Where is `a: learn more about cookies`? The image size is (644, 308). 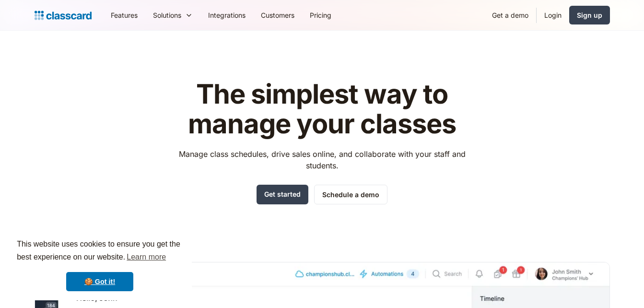 a: learn more about cookies is located at coordinates (146, 257).